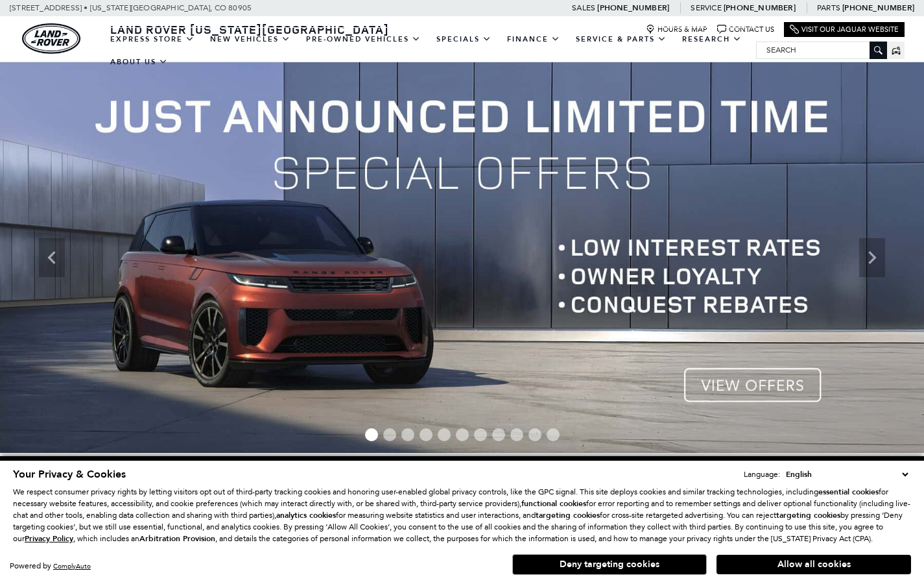 The image size is (924, 584). What do you see at coordinates (622, 39) in the screenshot?
I see `a: Service & Parts` at bounding box center [622, 39].